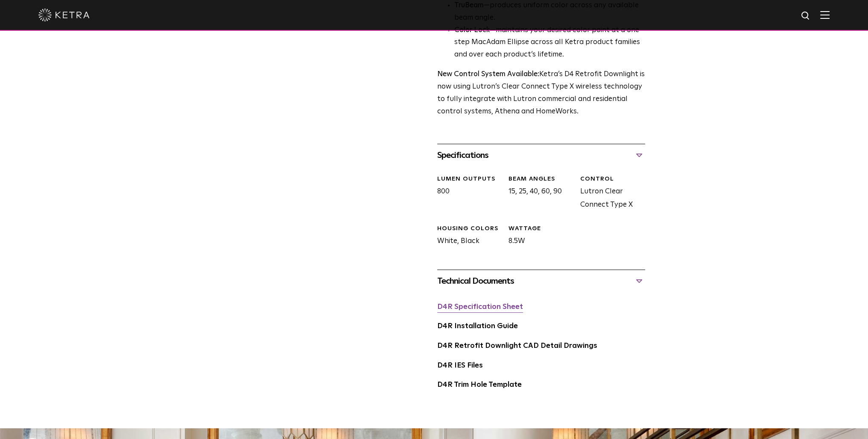 This screenshot has height=439, width=868. What do you see at coordinates (64, 15) in the screenshot?
I see `img: ketra-logo-2019-white` at bounding box center [64, 15].